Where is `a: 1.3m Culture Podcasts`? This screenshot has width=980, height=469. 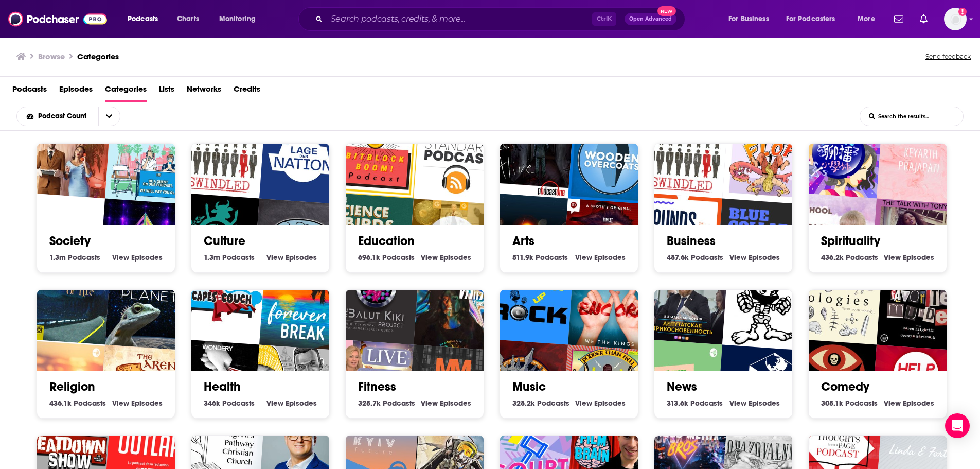
a: 1.3m Culture Podcasts is located at coordinates (229, 257).